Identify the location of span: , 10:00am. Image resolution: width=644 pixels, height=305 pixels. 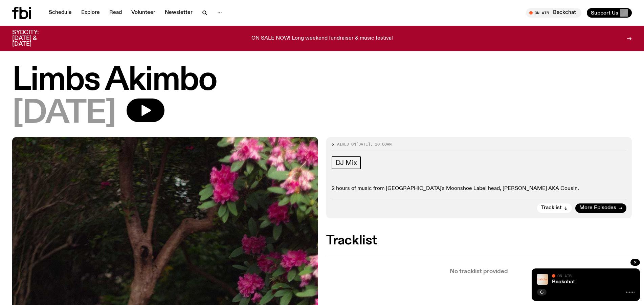
(381, 144).